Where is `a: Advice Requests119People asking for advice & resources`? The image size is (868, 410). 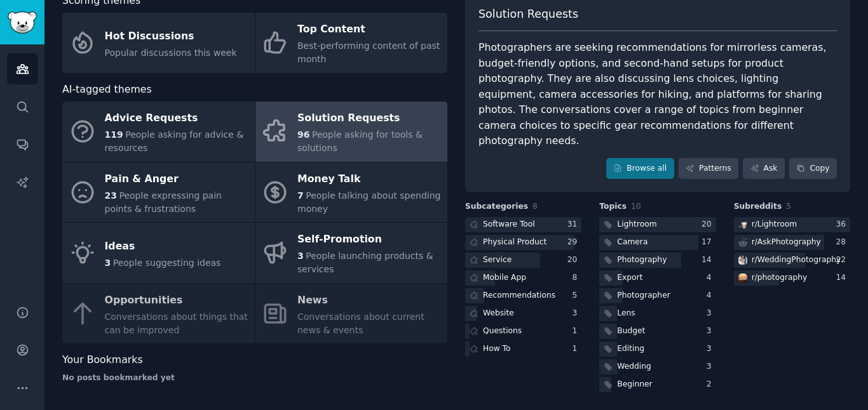 a: Advice Requests119People asking for advice & resources is located at coordinates (159, 132).